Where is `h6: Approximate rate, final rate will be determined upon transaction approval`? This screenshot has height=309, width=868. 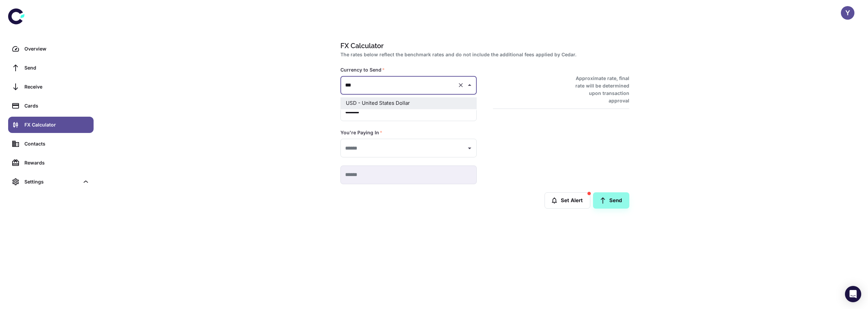 h6: Approximate rate, final rate will be determined upon transaction approval is located at coordinates (598, 89).